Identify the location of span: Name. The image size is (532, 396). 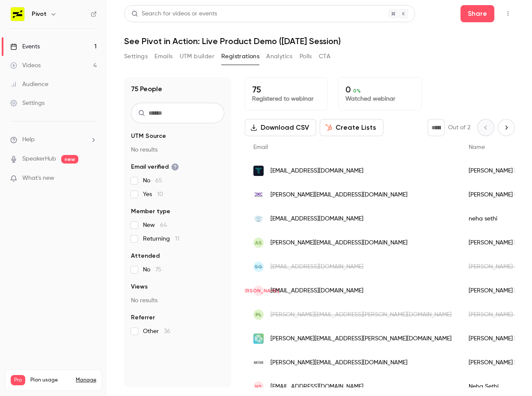
(477, 147).